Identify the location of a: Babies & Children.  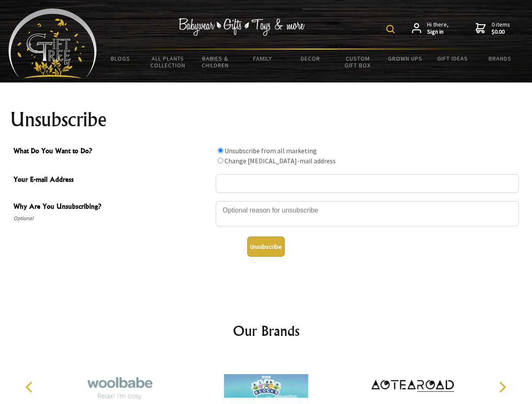
(215, 62).